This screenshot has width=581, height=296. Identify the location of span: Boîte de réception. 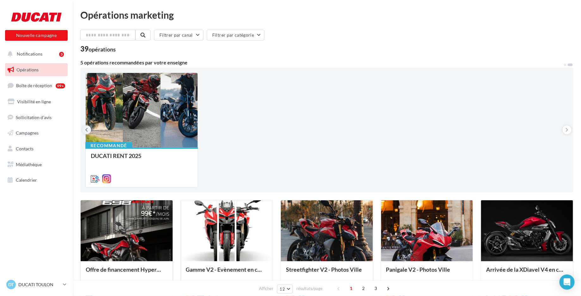
(34, 85).